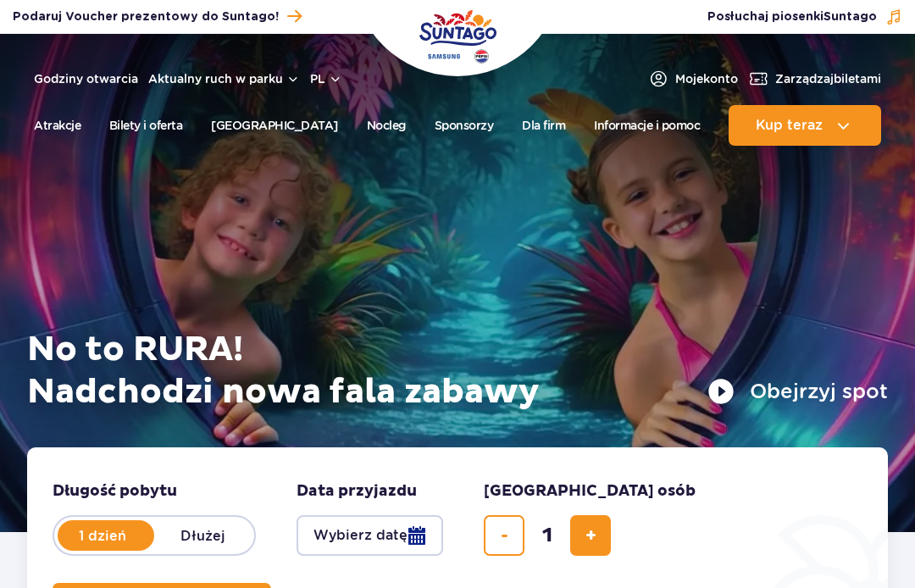 The image size is (915, 588). What do you see at coordinates (590, 536) in the screenshot?
I see `button: dodaj bilet` at bounding box center [590, 536].